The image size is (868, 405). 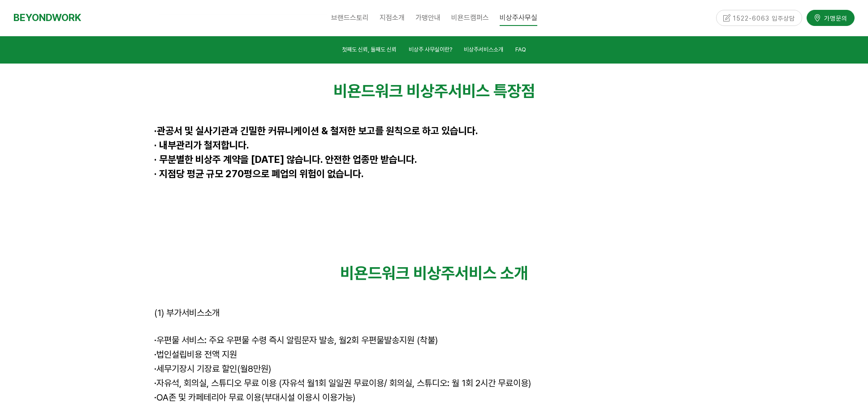 I want to click on a: 비상주사무실, so click(x=519, y=18).